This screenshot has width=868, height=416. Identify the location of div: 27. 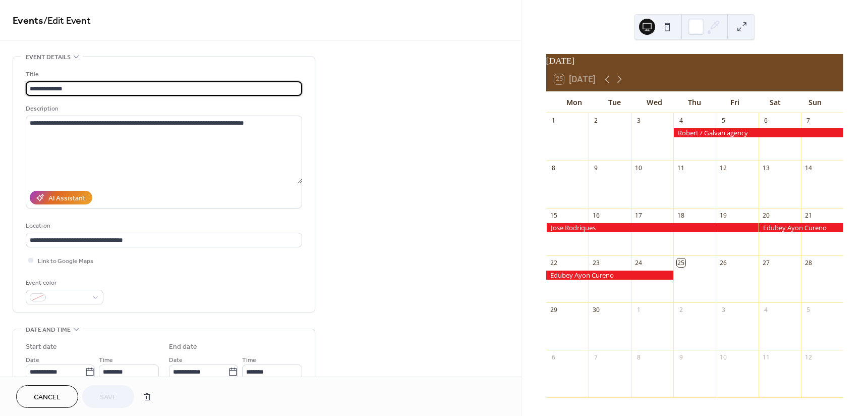
(765, 262).